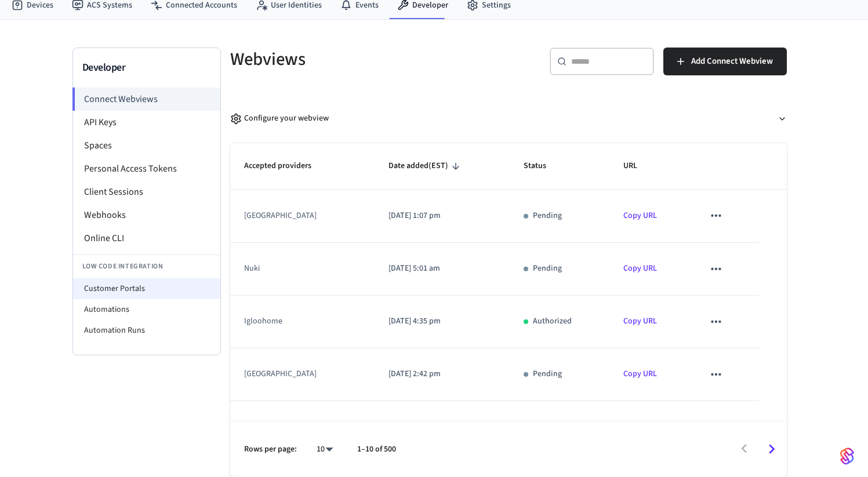 The width and height of the screenshot is (868, 477). I want to click on li: Webhooks, so click(147, 215).